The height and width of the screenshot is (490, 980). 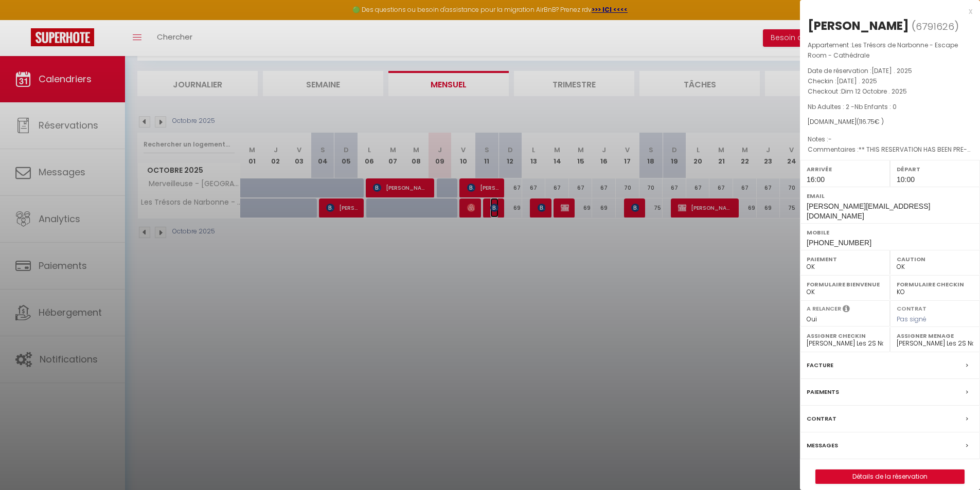 I want to click on label: Formulaire Checkin, so click(x=935, y=284).